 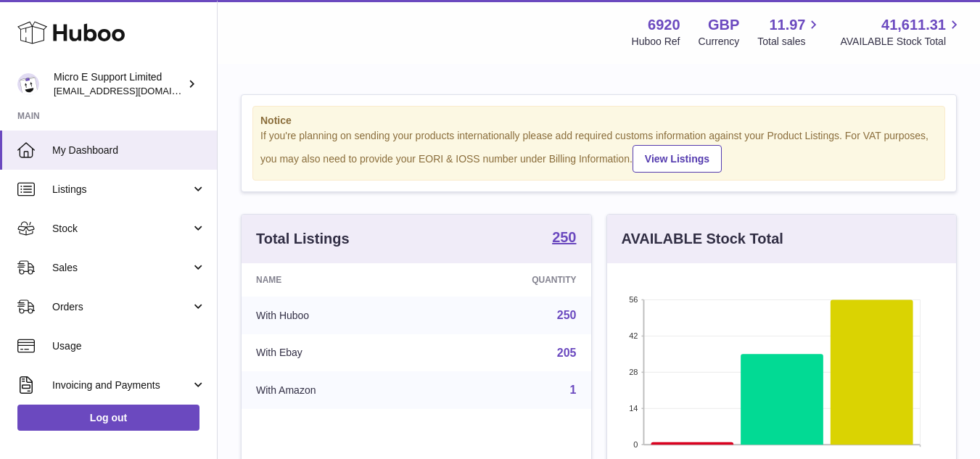 What do you see at coordinates (121, 228) in the screenshot?
I see `span: Stock` at bounding box center [121, 228].